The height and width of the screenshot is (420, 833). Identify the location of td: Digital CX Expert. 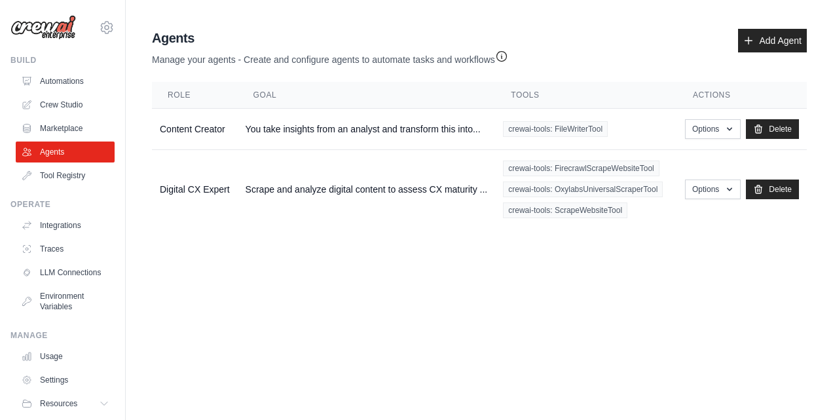
(194, 189).